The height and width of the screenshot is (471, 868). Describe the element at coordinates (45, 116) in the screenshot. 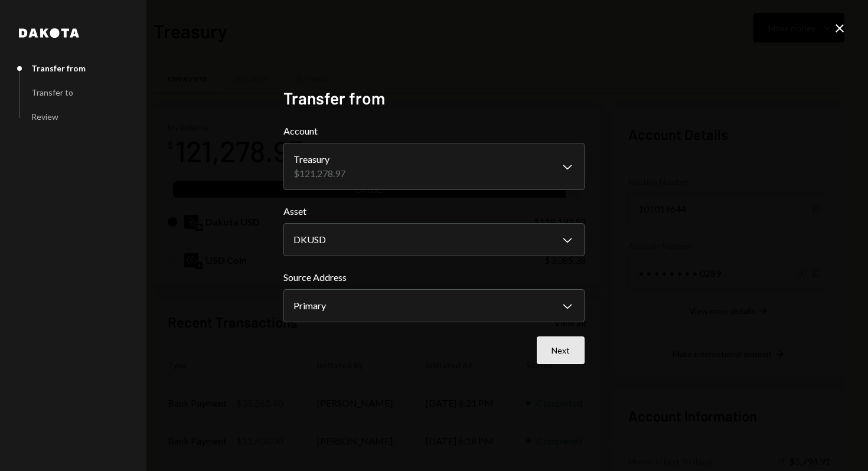

I see `div: Review` at that location.